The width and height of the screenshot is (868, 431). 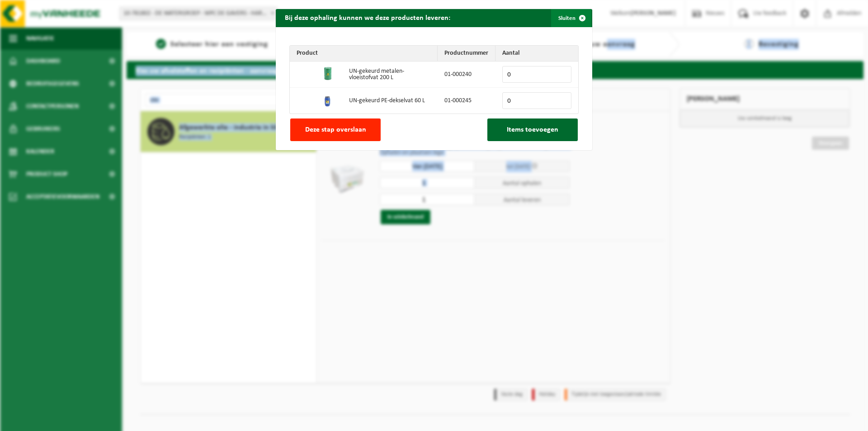 What do you see at coordinates (571, 18) in the screenshot?
I see `button: Sluiten` at bounding box center [571, 18].